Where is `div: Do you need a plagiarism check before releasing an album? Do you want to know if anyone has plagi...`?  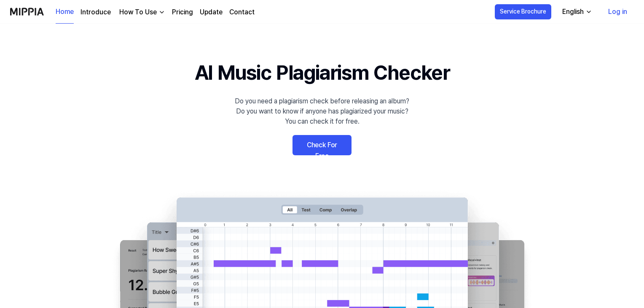
div: Do you need a plagiarism check before releasing an album? Do you want to know if anyone has plagi... is located at coordinates (322, 111).